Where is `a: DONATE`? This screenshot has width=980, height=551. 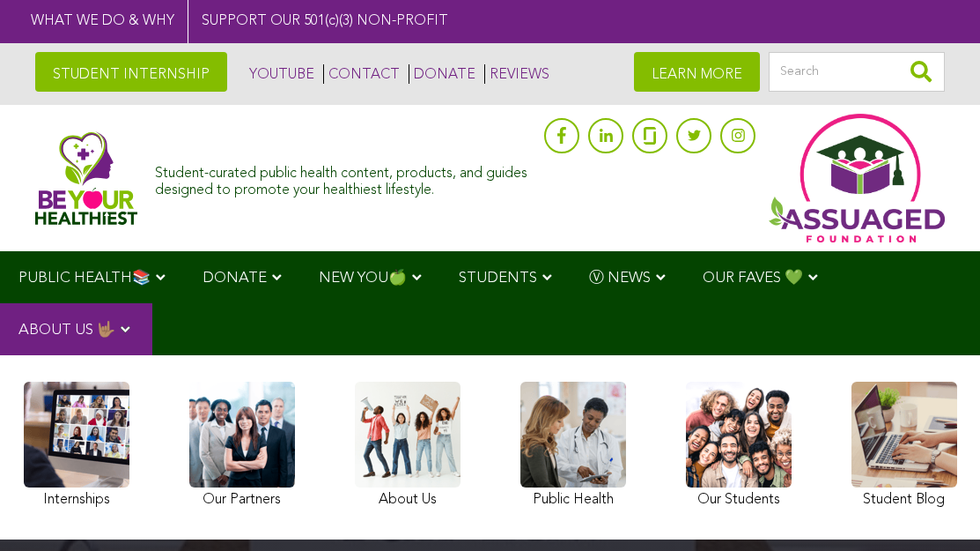
a: DONATE is located at coordinates (442, 74).